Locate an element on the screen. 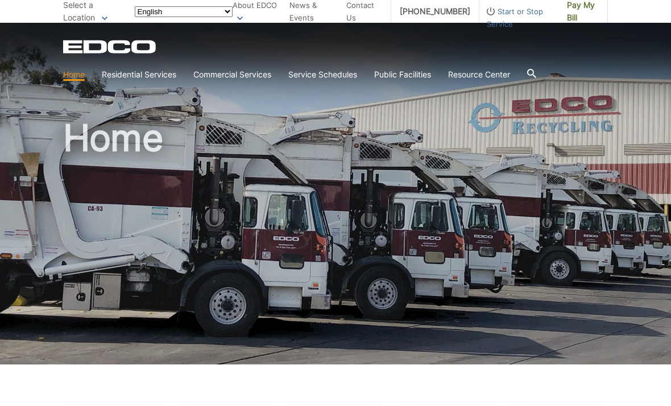  a: Residential Services is located at coordinates (139, 75).